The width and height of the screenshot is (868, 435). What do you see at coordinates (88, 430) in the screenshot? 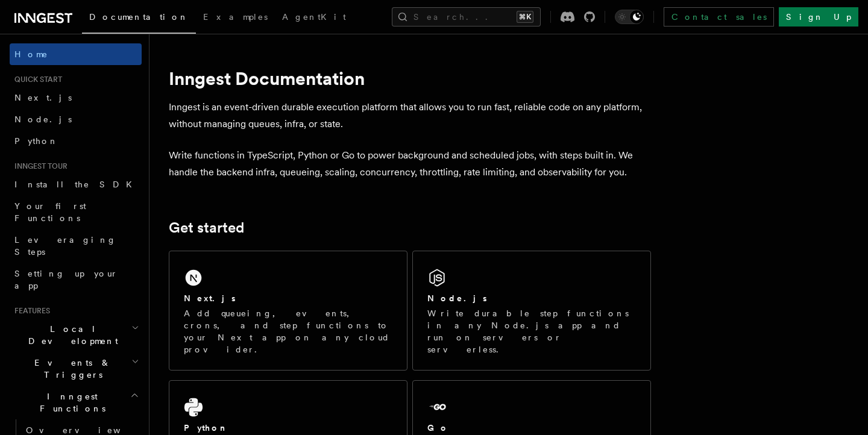
I see `span: Overview` at bounding box center [88, 430].